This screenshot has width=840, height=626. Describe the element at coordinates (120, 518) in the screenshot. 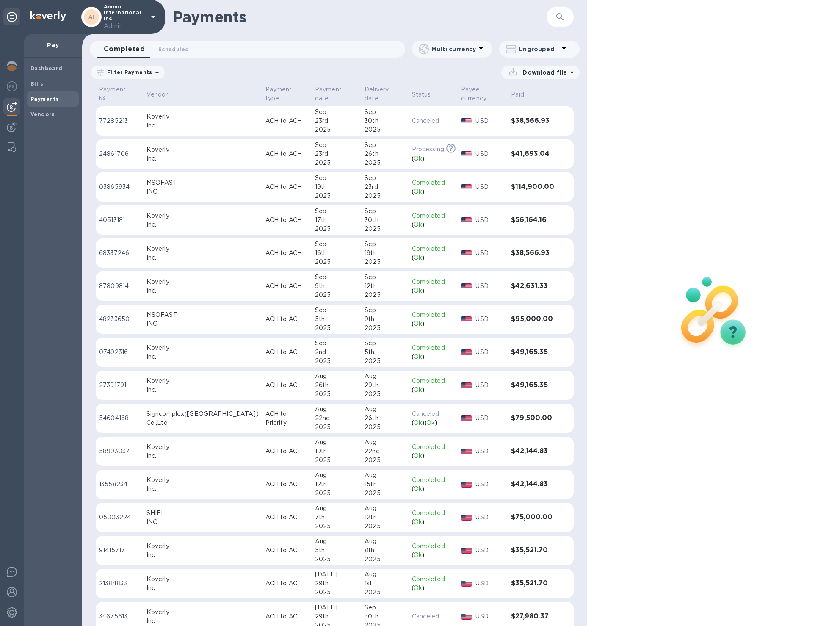

I see `p: 05003224` at that location.